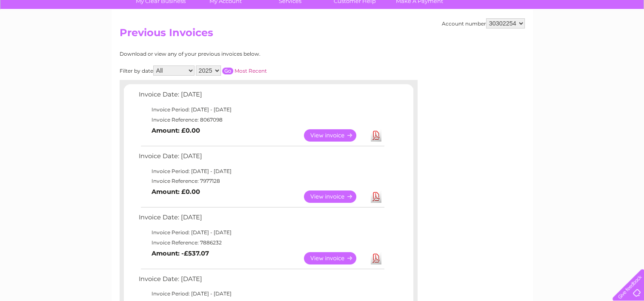 The height and width of the screenshot is (301, 644). Describe the element at coordinates (525, 39) in the screenshot. I see `a: Energy` at that location.